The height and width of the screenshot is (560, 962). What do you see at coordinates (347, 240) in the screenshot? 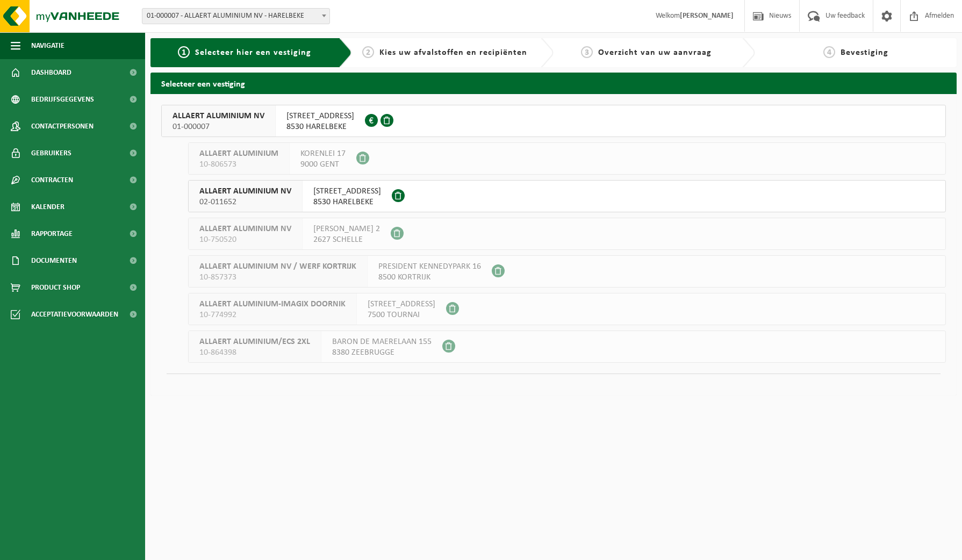
I see `span: 2627 SCHELLE` at bounding box center [347, 240].